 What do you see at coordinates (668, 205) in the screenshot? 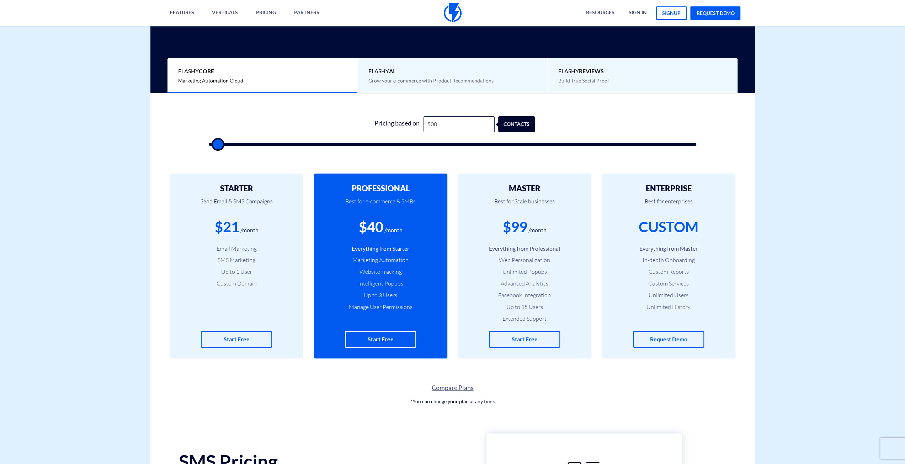
I see `p: Best for enterprises` at bounding box center [668, 205].